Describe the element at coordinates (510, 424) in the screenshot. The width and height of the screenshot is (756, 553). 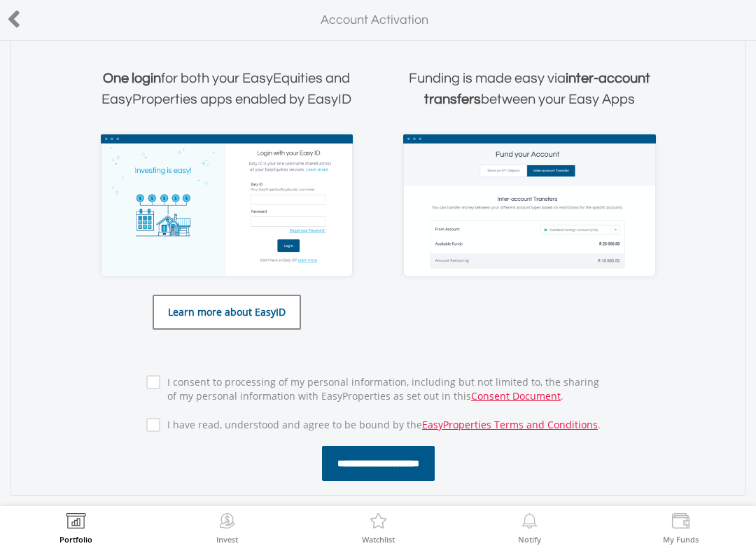
I see `a: EasyProperties Terms and Conditions` at that location.